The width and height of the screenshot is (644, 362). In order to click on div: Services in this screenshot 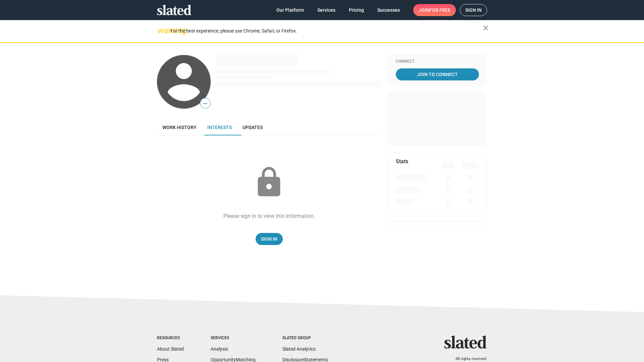, I will do `click(233, 338)`.